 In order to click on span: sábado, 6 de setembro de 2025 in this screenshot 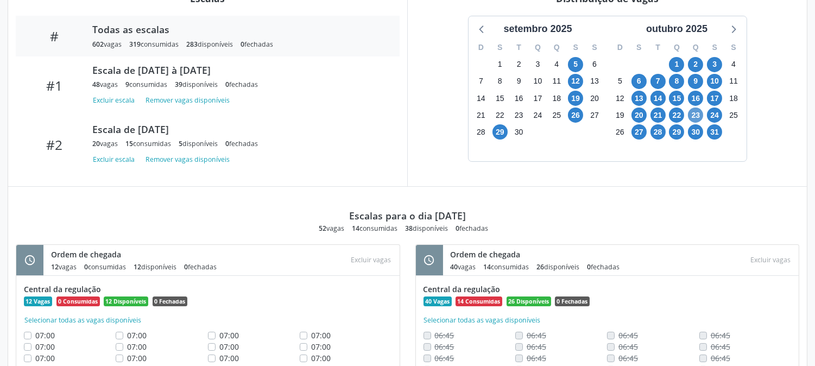, I will do `click(594, 65)`.